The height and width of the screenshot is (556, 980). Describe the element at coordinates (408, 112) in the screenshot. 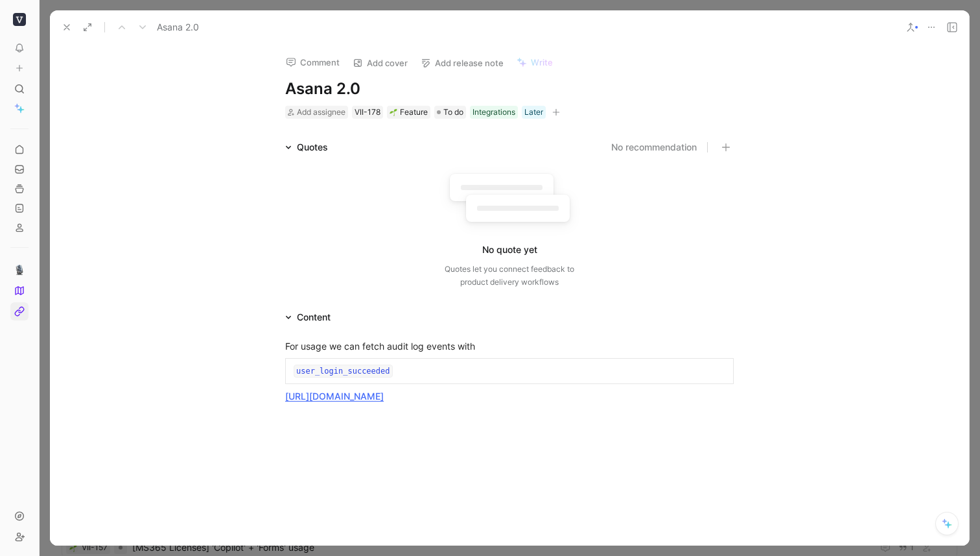

I see `div: 🌱Feature` at that location.